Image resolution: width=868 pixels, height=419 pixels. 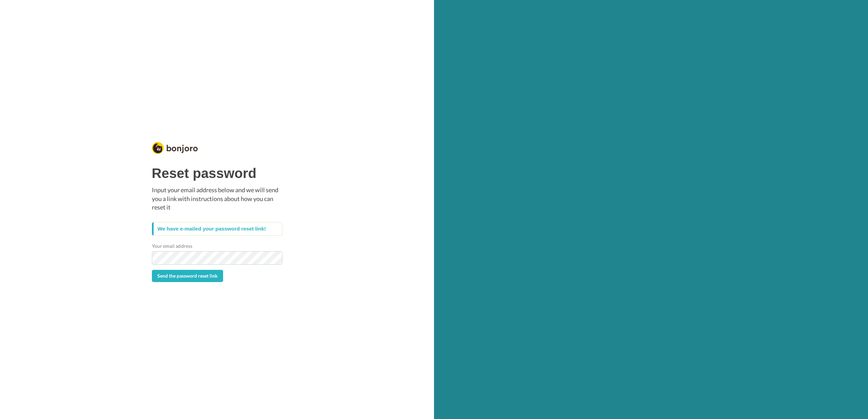 I want to click on h1: Reset password, so click(x=217, y=173).